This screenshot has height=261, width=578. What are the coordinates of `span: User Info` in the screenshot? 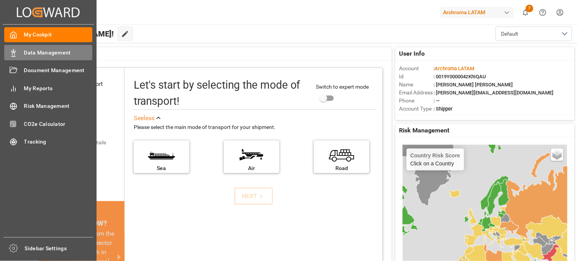 It's located at (412, 54).